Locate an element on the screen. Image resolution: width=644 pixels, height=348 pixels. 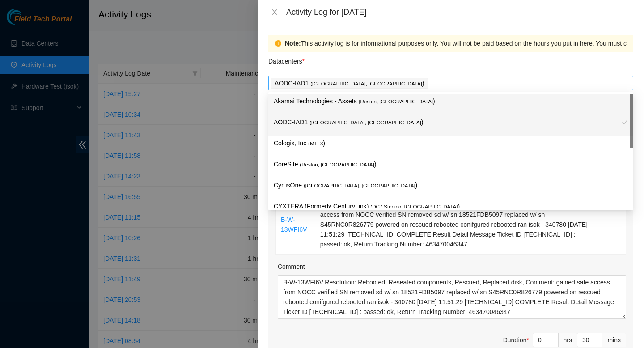
p: CYXTERA (Formerly CenturyLink) ) is located at coordinates (450, 206).